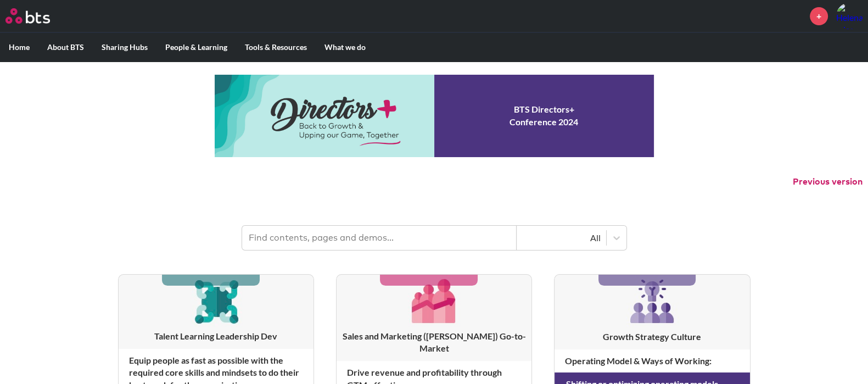 The width and height of the screenshot is (868, 384). I want to click on label: Tools & Resources, so click(275, 47).